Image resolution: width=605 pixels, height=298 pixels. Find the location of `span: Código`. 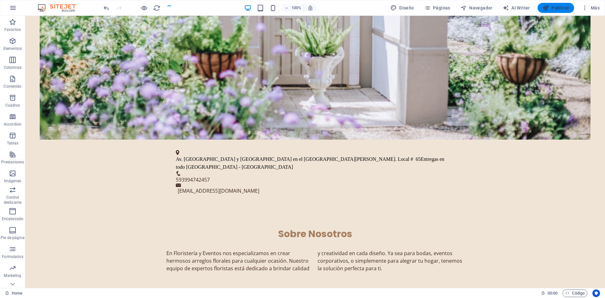

span: Código is located at coordinates (575, 293).